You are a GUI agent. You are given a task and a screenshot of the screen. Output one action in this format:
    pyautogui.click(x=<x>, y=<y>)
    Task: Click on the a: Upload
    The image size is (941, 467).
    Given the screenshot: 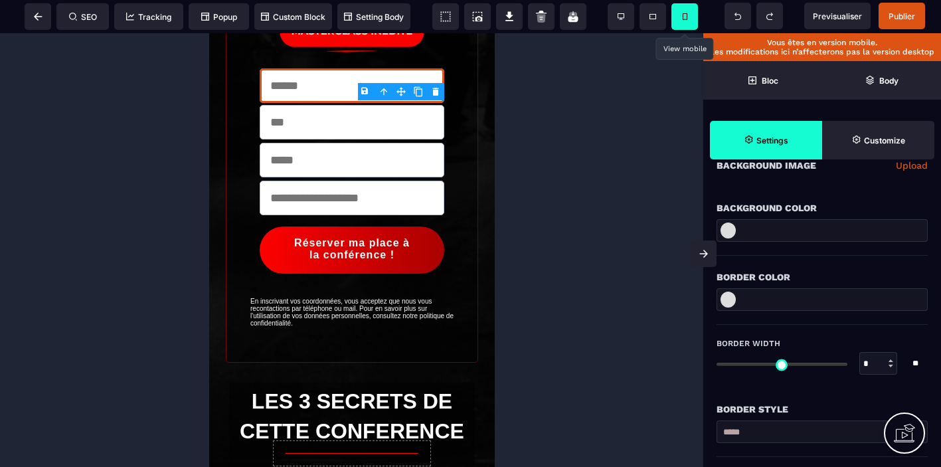 What is the action you would take?
    pyautogui.click(x=912, y=165)
    